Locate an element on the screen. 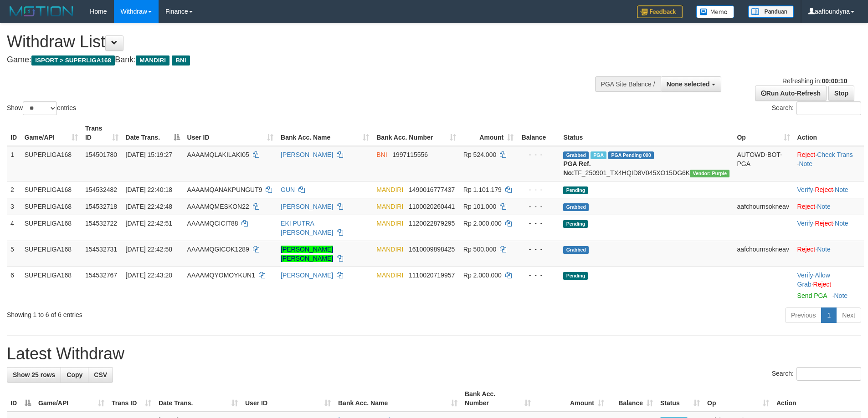  span: CSV is located at coordinates (100, 375).